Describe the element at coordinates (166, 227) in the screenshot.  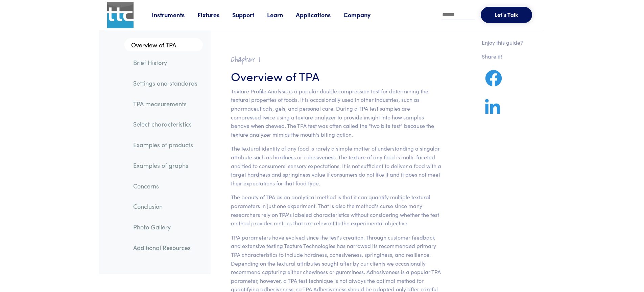
I see `a: Photo Gallery` at that location.